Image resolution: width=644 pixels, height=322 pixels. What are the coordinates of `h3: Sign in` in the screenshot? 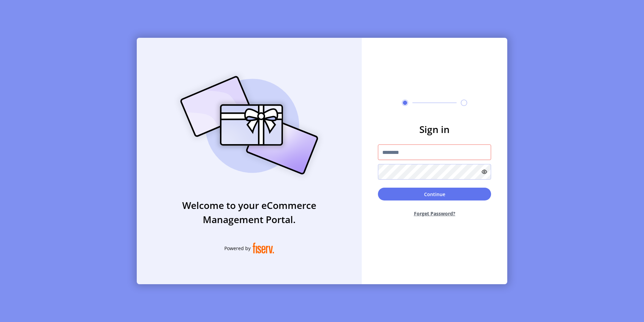 It's located at (434, 129).